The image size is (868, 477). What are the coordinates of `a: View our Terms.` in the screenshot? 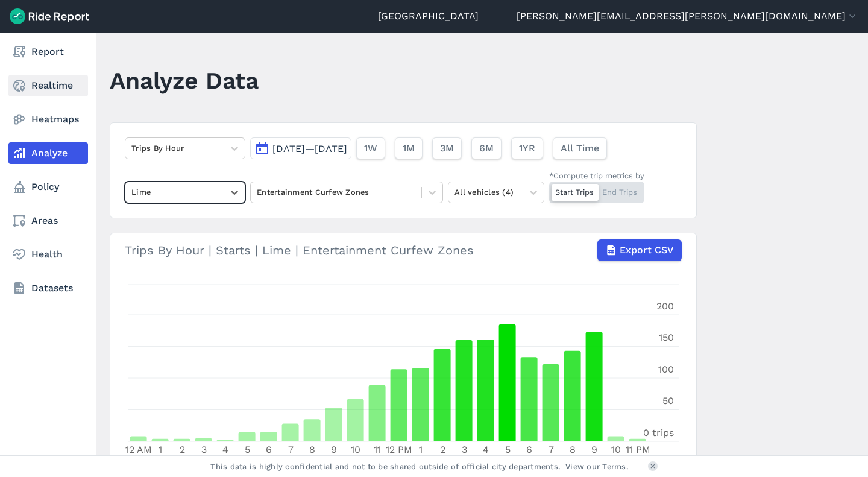 It's located at (597, 466).